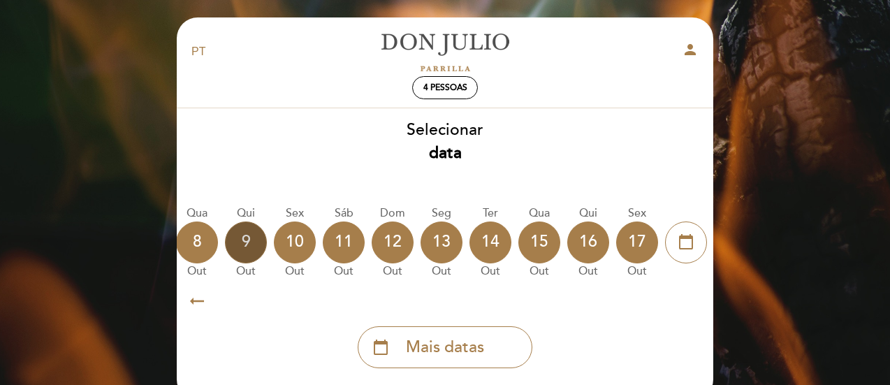 This screenshot has width=890, height=385. What do you see at coordinates (442, 213) in the screenshot?
I see `div: Seg` at bounding box center [442, 213].